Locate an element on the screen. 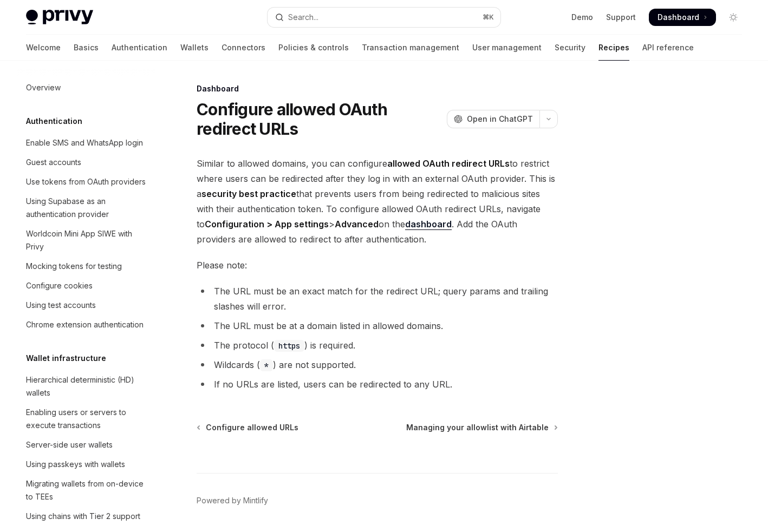 This screenshot has width=768, height=532. span: Open in ChatGPT is located at coordinates (500, 120).